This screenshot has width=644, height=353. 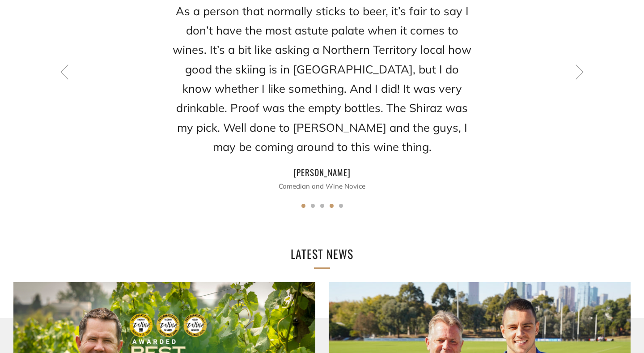 What do you see at coordinates (322, 254) in the screenshot?
I see `h2: Latest News` at bounding box center [322, 254].